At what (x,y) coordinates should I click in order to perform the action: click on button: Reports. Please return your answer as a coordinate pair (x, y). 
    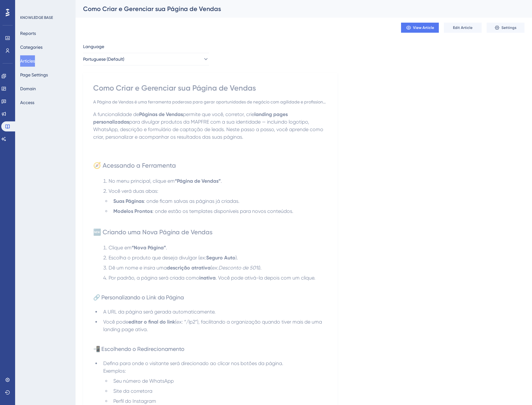
    Looking at the image, I should click on (28, 33).